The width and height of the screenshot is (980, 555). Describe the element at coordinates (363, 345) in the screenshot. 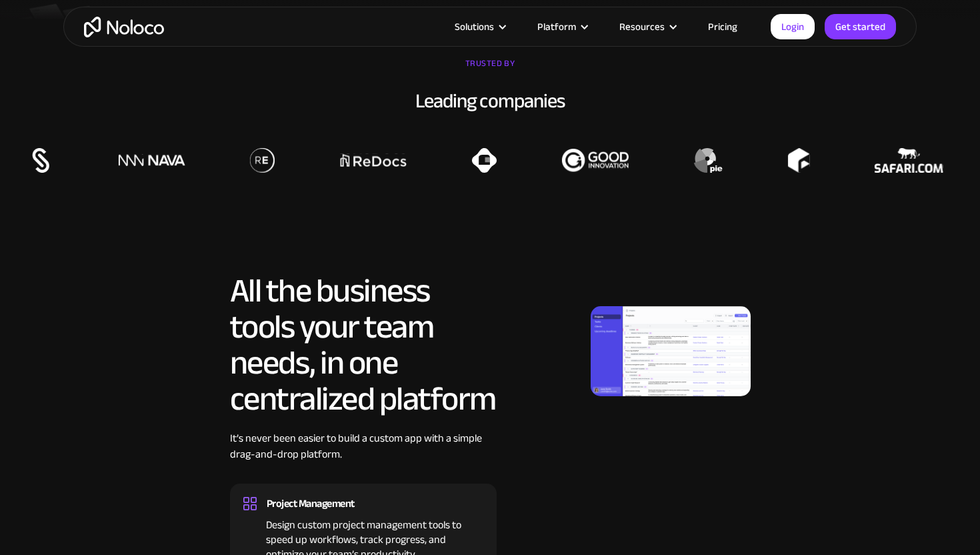

I see `h2: All the business tools your team needs, in one centralized platform` at that location.